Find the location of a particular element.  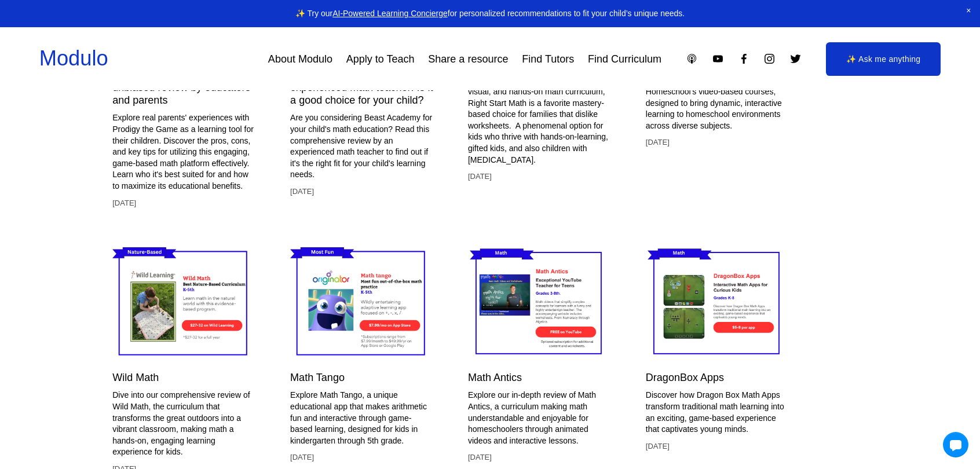

a: About Modulo is located at coordinates (300, 59).